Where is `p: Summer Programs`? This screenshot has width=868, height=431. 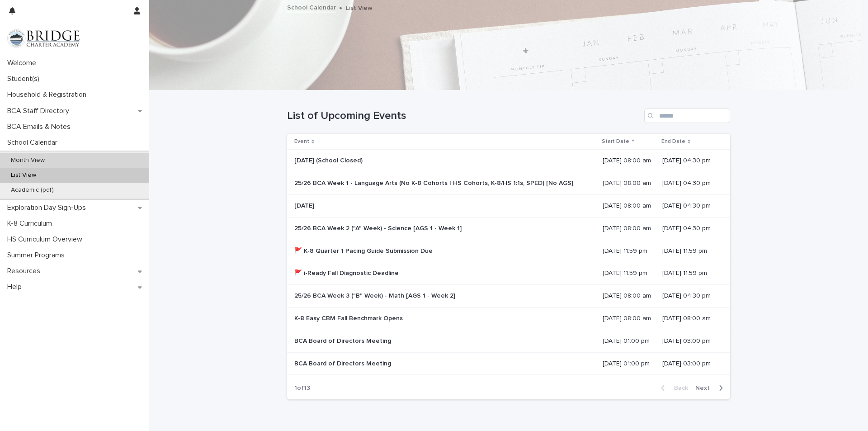 p: Summer Programs is located at coordinates (37, 255).